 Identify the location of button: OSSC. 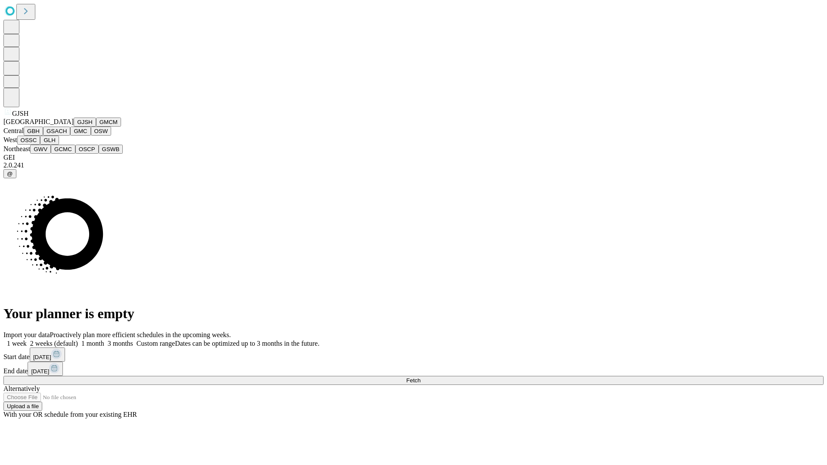
(29, 140).